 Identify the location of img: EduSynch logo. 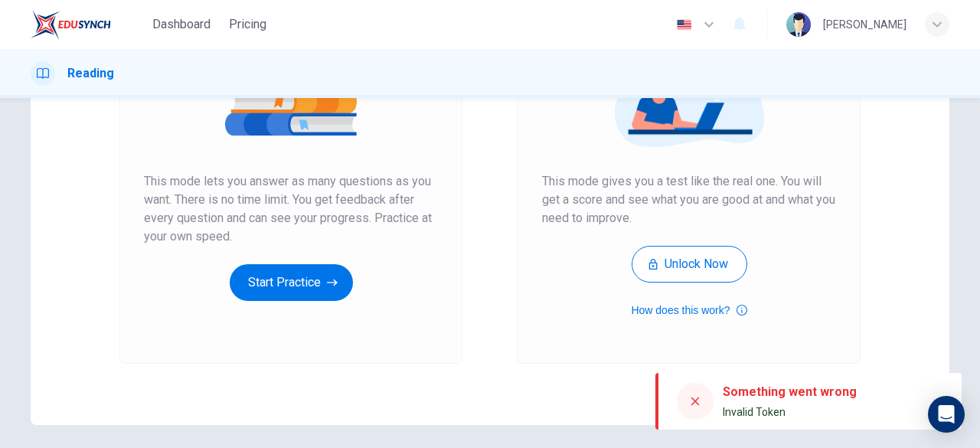
(70, 24).